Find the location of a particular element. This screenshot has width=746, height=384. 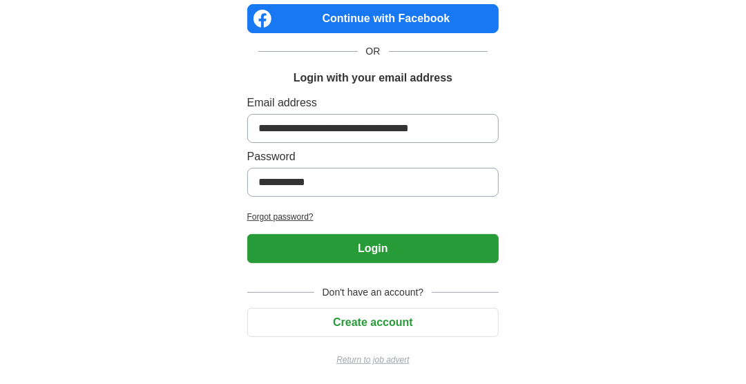

a: Return to job advert is located at coordinates (373, 360).